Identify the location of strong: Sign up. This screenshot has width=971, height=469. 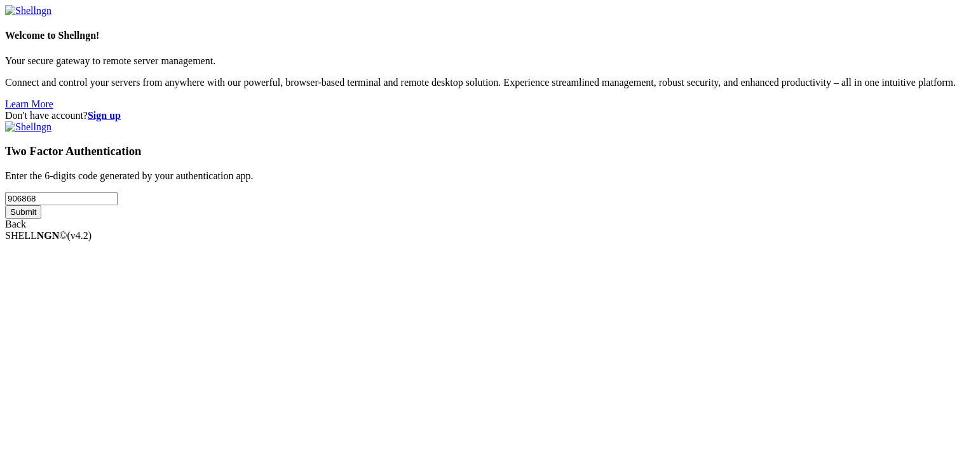
(104, 115).